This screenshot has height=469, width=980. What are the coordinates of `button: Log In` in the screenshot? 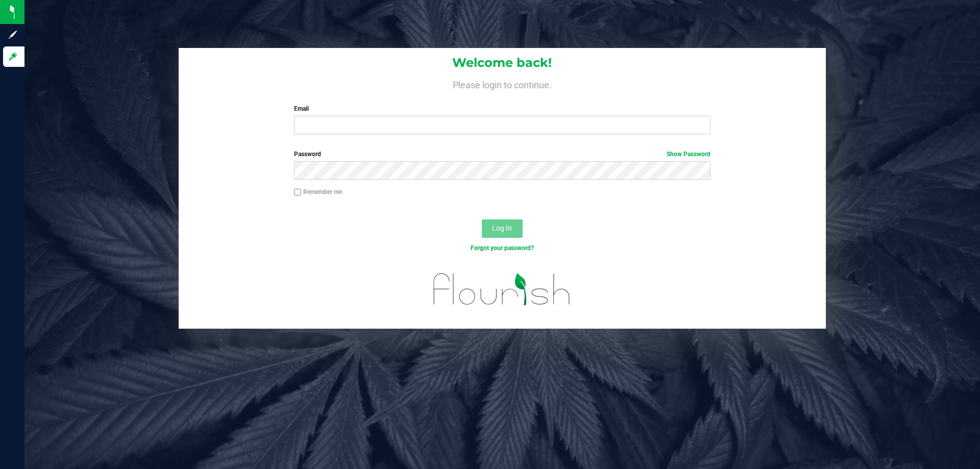 It's located at (502, 228).